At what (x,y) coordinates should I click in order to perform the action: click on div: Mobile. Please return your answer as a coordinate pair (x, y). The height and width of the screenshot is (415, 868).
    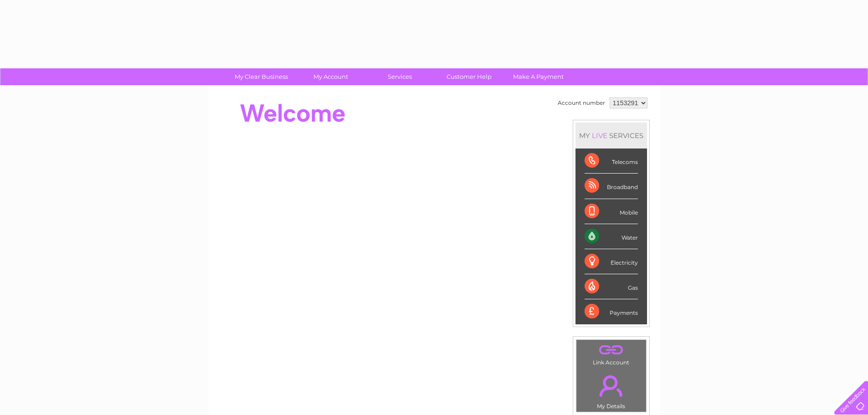
    Looking at the image, I should click on (611, 211).